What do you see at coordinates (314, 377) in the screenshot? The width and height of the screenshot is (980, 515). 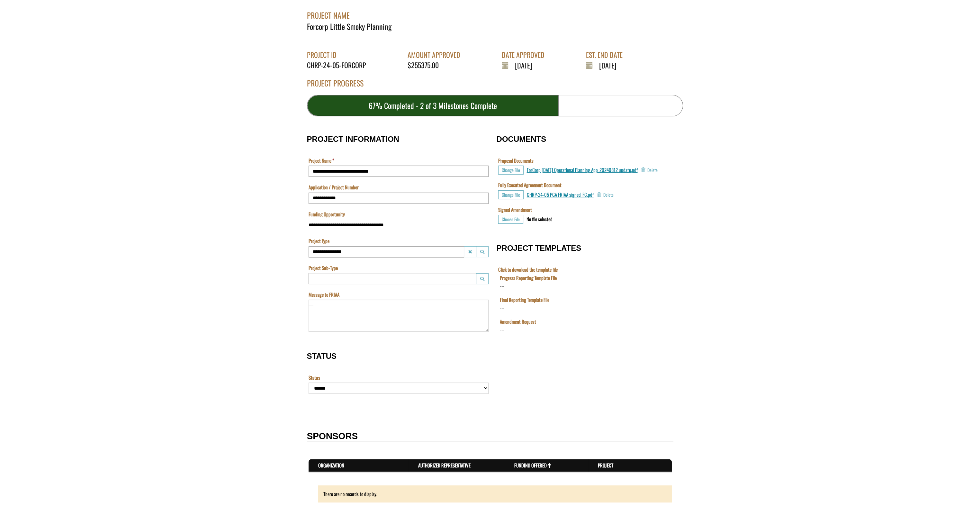 I see `label: Status` at bounding box center [314, 377].